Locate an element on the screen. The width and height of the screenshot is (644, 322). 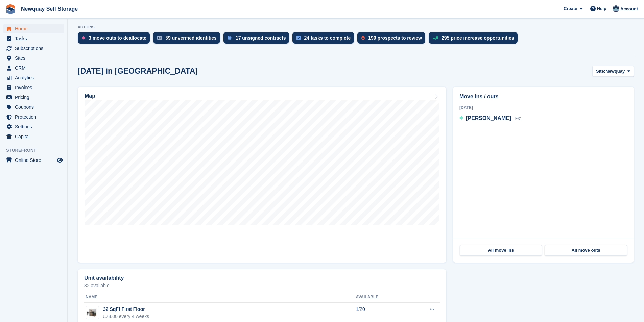
img: 32-sqft-unit.jpg is located at coordinates (92, 312).